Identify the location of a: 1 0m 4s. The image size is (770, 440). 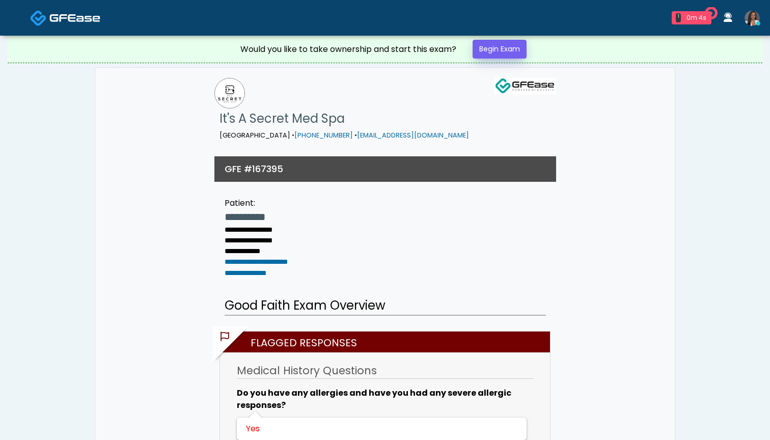
(692, 18).